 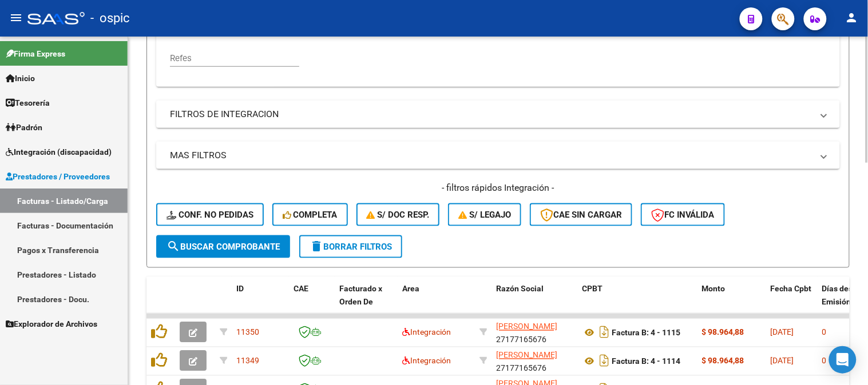 I want to click on datatable-header-cell: Fecha Cpbt, so click(x=792, y=302).